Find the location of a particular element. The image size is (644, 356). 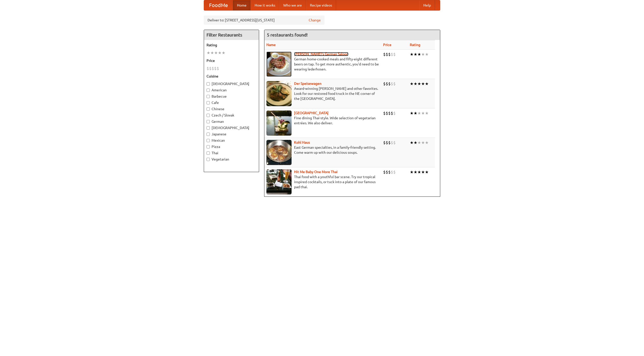

label: German is located at coordinates (231, 121).